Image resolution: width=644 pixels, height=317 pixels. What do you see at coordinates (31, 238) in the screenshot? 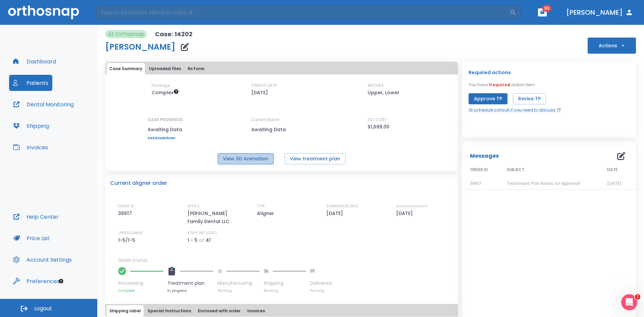
I see `a: Price List` at bounding box center [31, 238].